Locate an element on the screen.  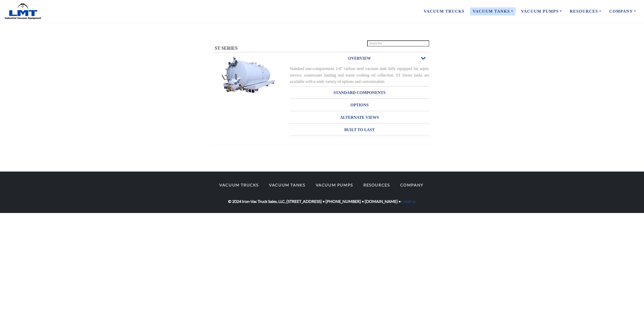
img: LMT is located at coordinates (23, 11).